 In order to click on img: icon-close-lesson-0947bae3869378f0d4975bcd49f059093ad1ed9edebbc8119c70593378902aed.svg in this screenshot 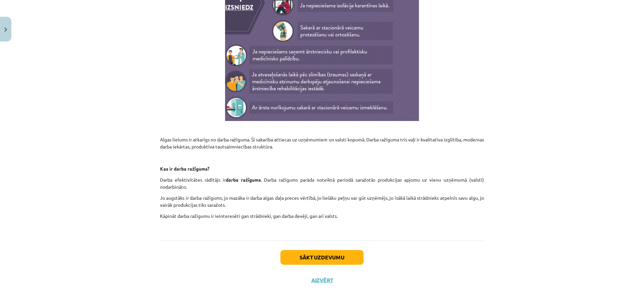, I will do `click(6, 29)`.